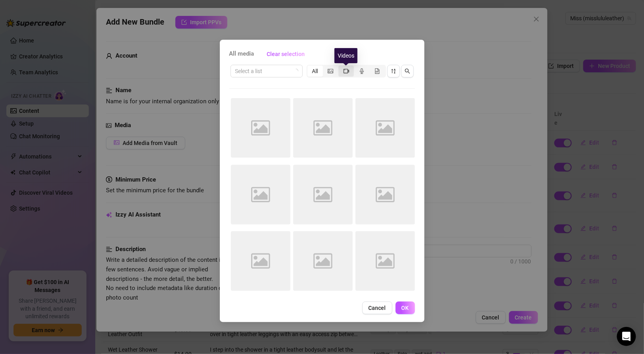  What do you see at coordinates (316, 71) in the screenshot?
I see `div: All` at bounding box center [316, 71].